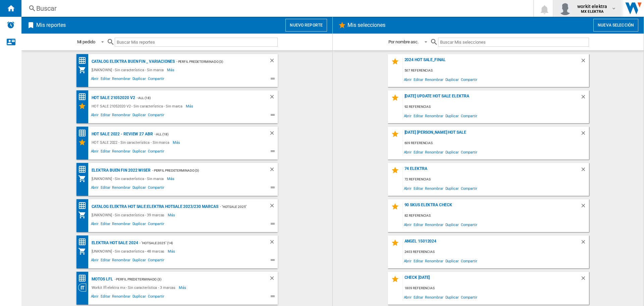 The height and width of the screenshot is (306, 644). I want to click on div: 90 skus elektra check, so click(491, 207).